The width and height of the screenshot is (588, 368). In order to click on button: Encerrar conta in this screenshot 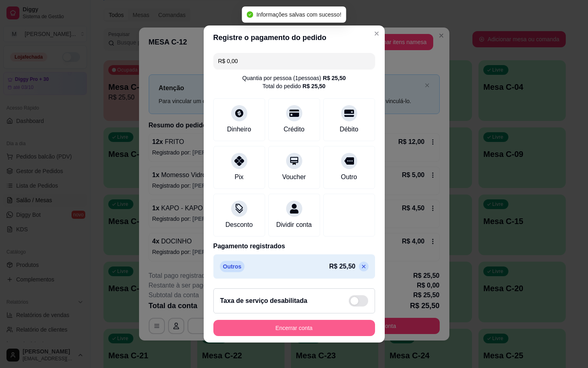, I will do `click(294, 328)`.